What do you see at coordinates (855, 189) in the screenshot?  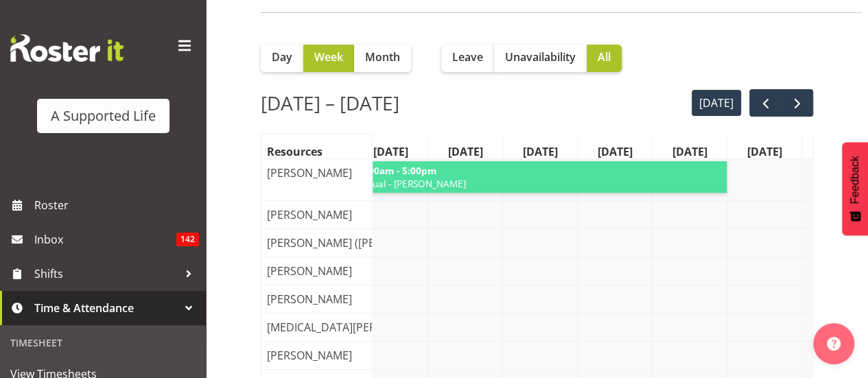 I see `button: Feedback - Show survey` at bounding box center [855, 189].